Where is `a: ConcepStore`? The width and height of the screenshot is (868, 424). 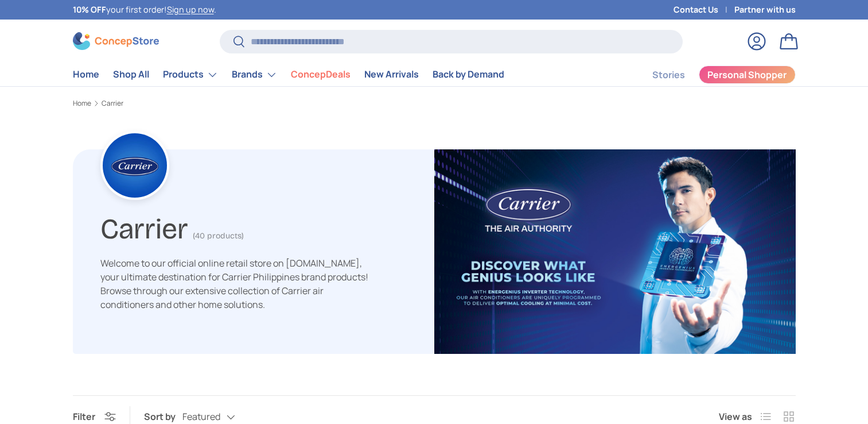 a: ConcepStore is located at coordinates (116, 41).